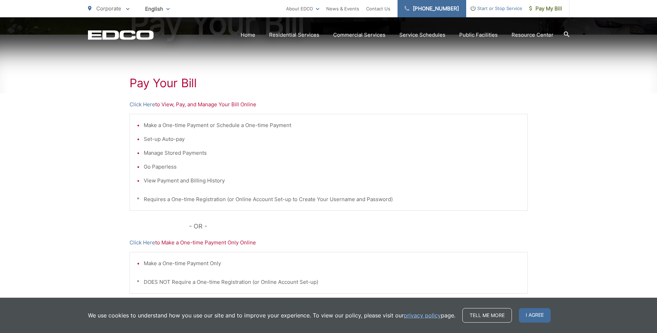 The width and height of the screenshot is (657, 333). I want to click on a: privacy policy, so click(422, 315).